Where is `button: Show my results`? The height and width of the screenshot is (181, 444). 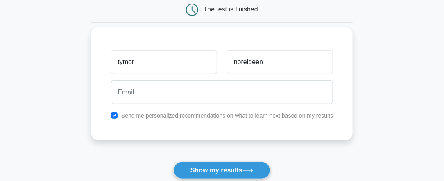 button: Show my results is located at coordinates (222, 171).